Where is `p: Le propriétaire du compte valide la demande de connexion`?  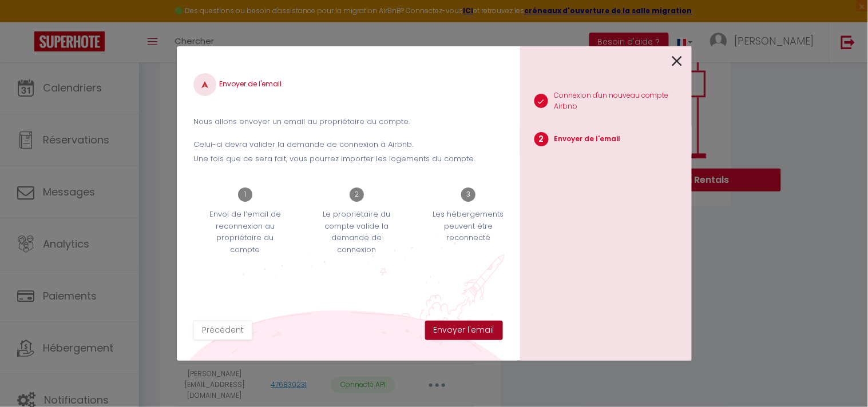 p: Le propriétaire du compte valide la demande de connexion is located at coordinates (357, 232).